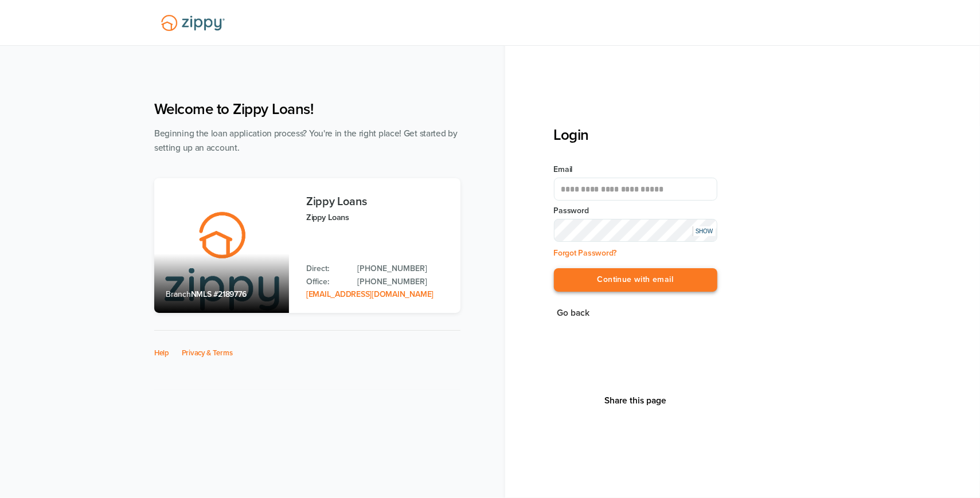 This screenshot has height=498, width=980. What do you see at coordinates (326, 282) in the screenshot?
I see `p: Office:` at bounding box center [326, 282].